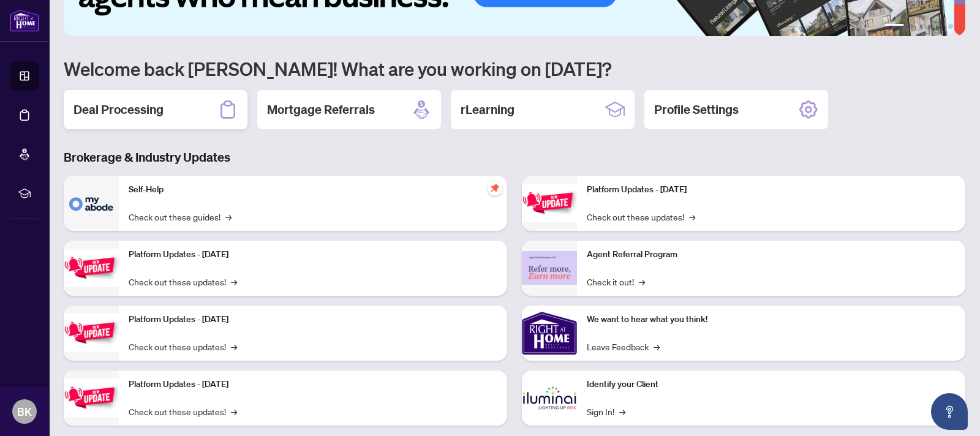  What do you see at coordinates (771, 255) in the screenshot?
I see `p: Agent Referral Program` at bounding box center [771, 255].